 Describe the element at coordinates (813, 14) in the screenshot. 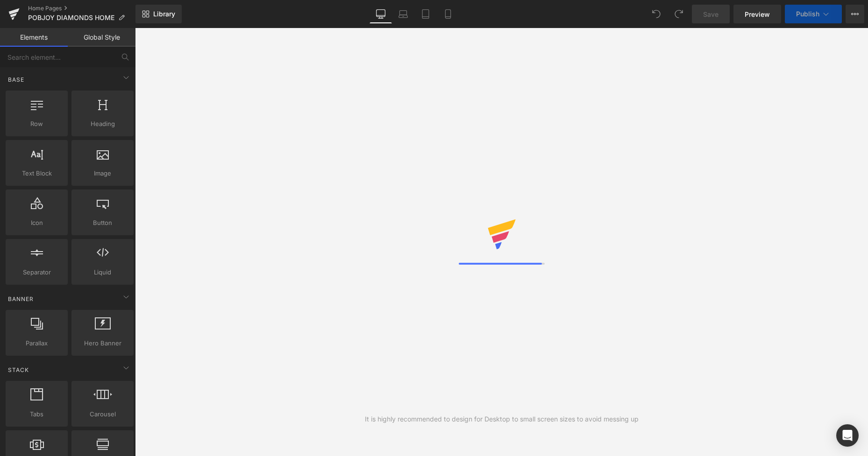

I see `button: Publish` at that location.